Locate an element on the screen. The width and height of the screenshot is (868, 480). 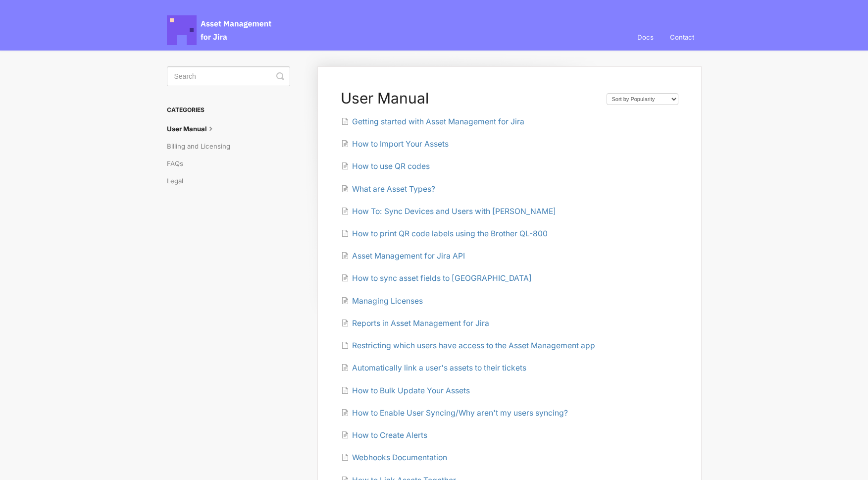
span: What are Asset Types? is located at coordinates (394, 189).